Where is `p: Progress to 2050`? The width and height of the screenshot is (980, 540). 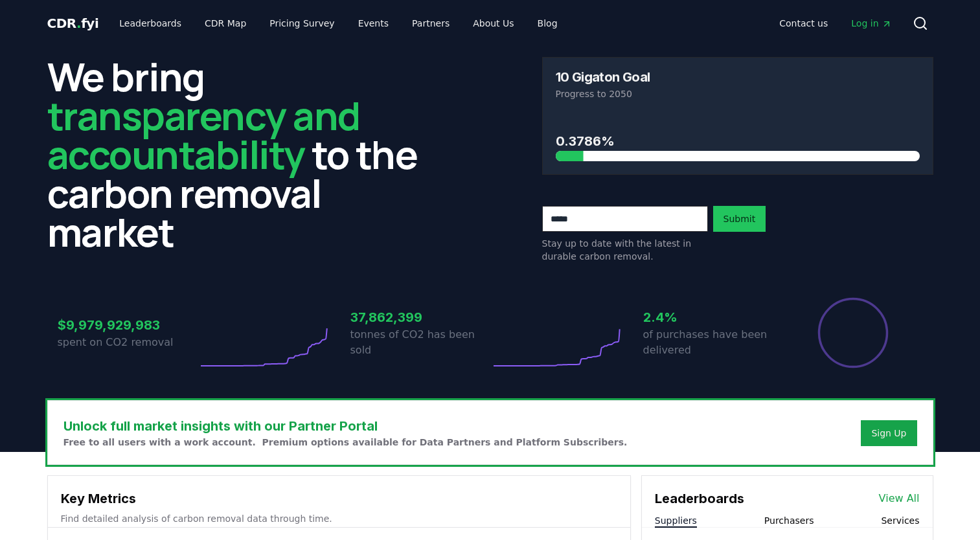 p: Progress to 2050 is located at coordinates (738, 94).